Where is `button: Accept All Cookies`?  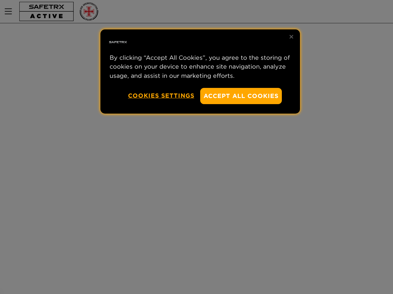 button: Accept All Cookies is located at coordinates (241, 96).